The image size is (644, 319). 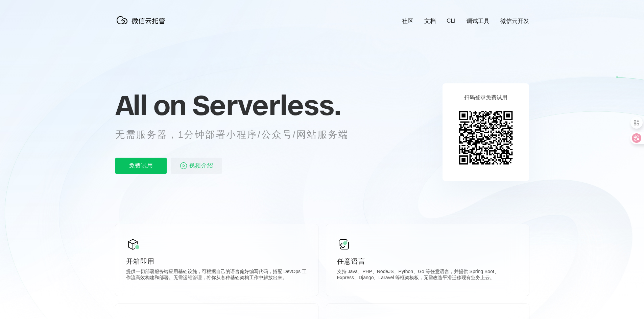 What do you see at coordinates (142, 20) in the screenshot?
I see `img: 微信云托管` at bounding box center [142, 20].